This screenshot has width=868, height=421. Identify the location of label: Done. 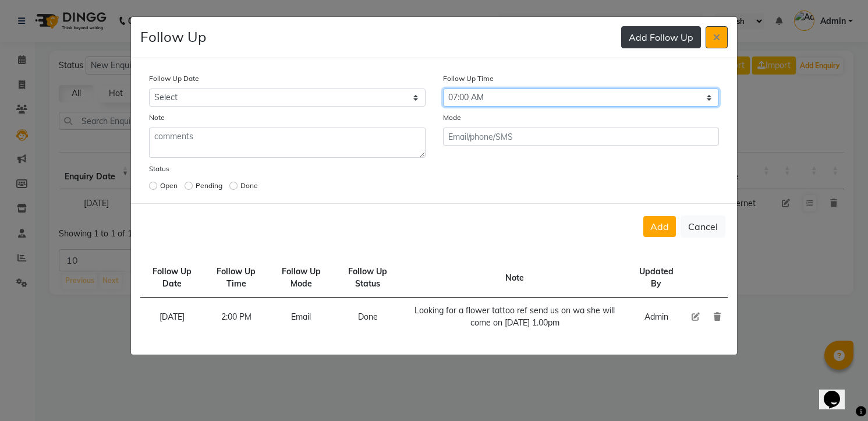
(249, 186).